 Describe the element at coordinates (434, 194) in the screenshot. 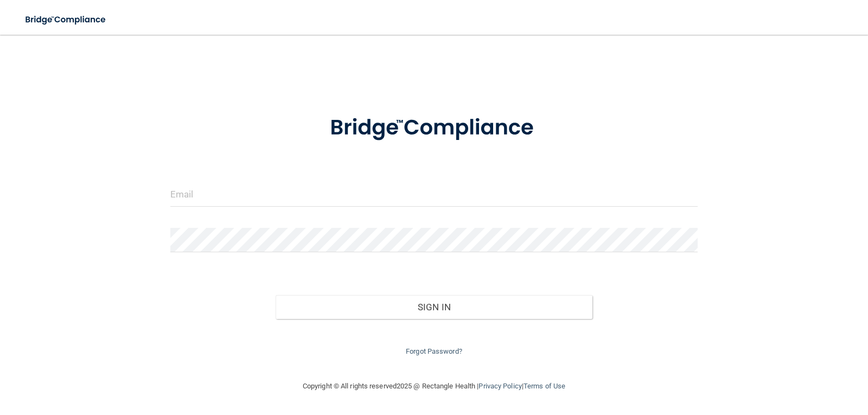

I see `input: Email` at that location.